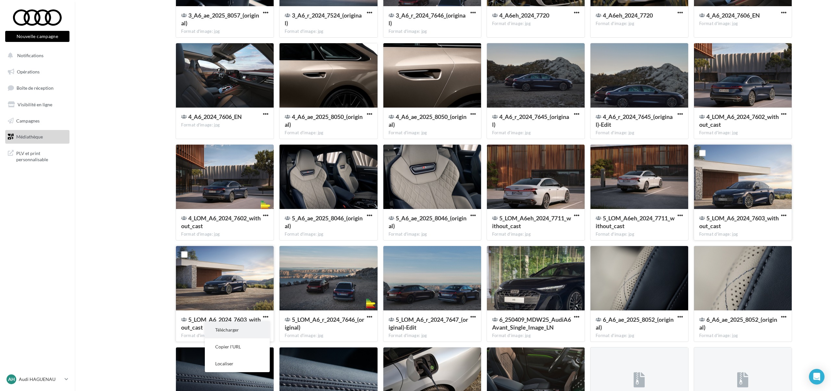  What do you see at coordinates (28, 120) in the screenshot?
I see `span: Campagnes` at bounding box center [28, 120].